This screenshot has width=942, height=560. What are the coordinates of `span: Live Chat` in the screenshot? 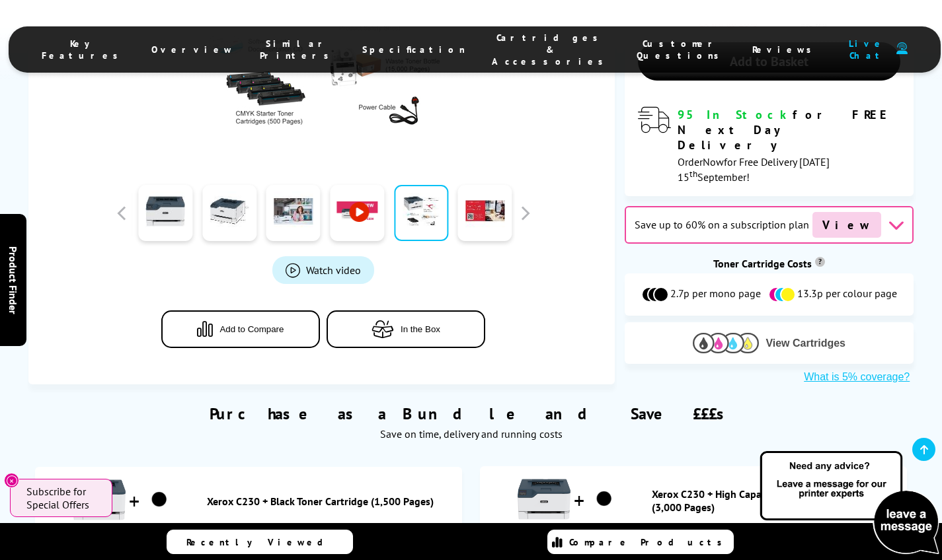 It's located at (867, 50).